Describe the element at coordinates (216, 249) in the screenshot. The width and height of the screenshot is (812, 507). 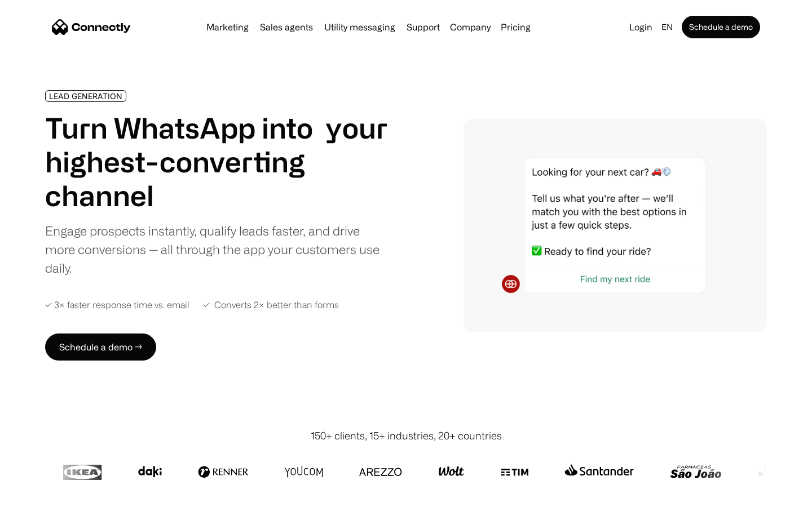
I see `div: Engage prospects instantly, qualify leads faster, and drive more conversions — all through the ap...` at that location.